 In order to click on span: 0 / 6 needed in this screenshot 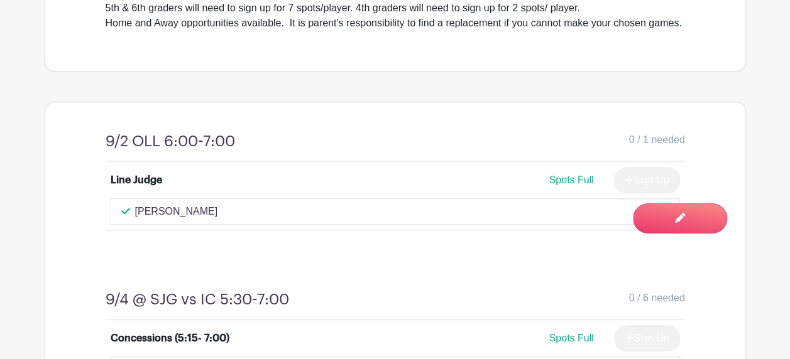, I will do `click(657, 298)`.